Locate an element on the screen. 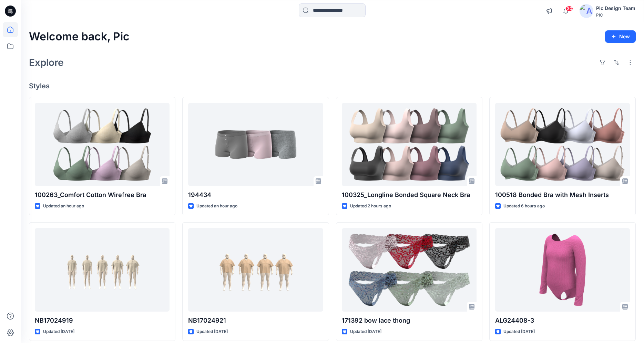  h2: Explore is located at coordinates (46, 63).